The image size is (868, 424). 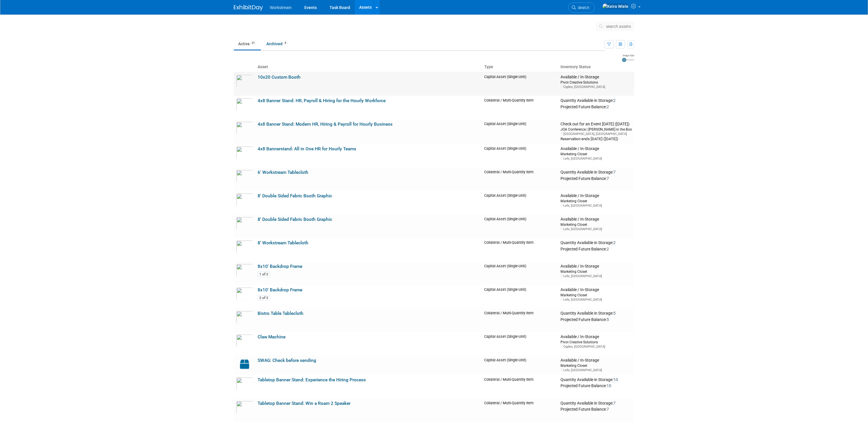 I want to click on a: Bistro Table Tablecloth, so click(x=281, y=314).